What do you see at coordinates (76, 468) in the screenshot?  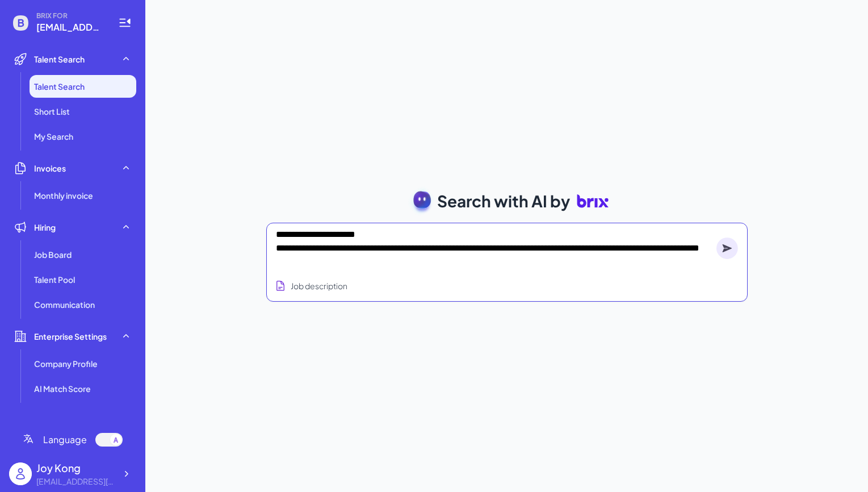 I see `div: Joy Kong` at bounding box center [76, 468].